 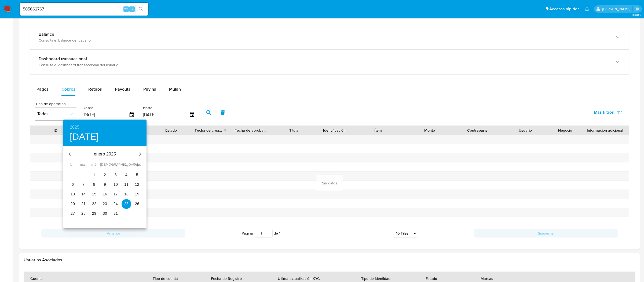 I want to click on button: 23, so click(x=105, y=204).